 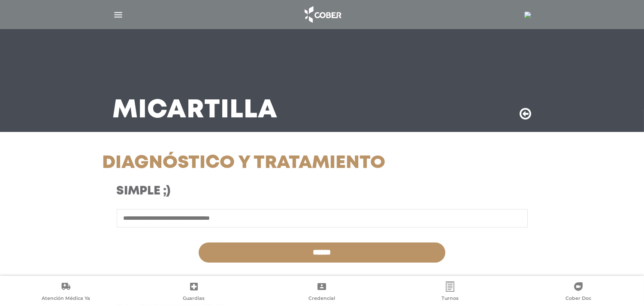 What do you see at coordinates (321, 299) in the screenshot?
I see `span: Credencial` at bounding box center [321, 299].